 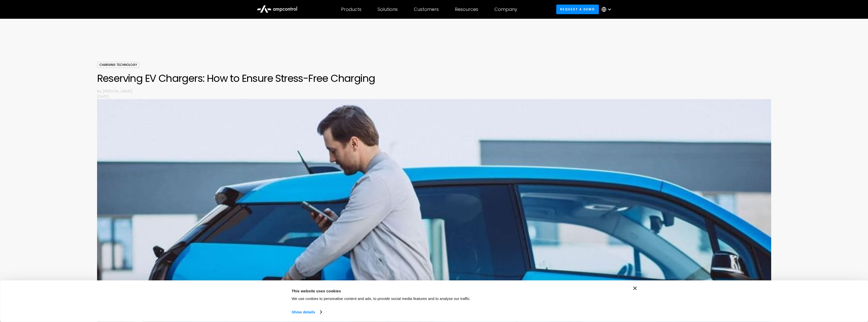 I want to click on button: Close banner, so click(x=635, y=288).